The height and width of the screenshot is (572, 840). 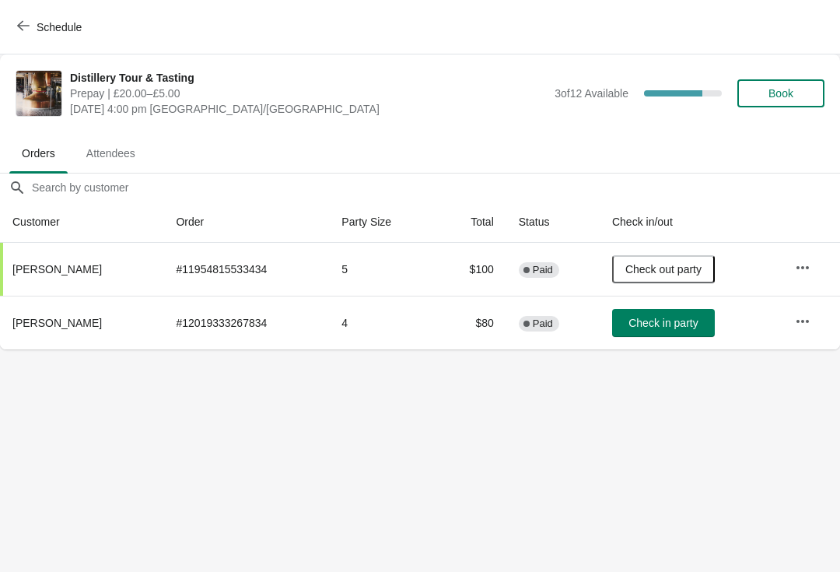 I want to click on th: Total, so click(x=471, y=222).